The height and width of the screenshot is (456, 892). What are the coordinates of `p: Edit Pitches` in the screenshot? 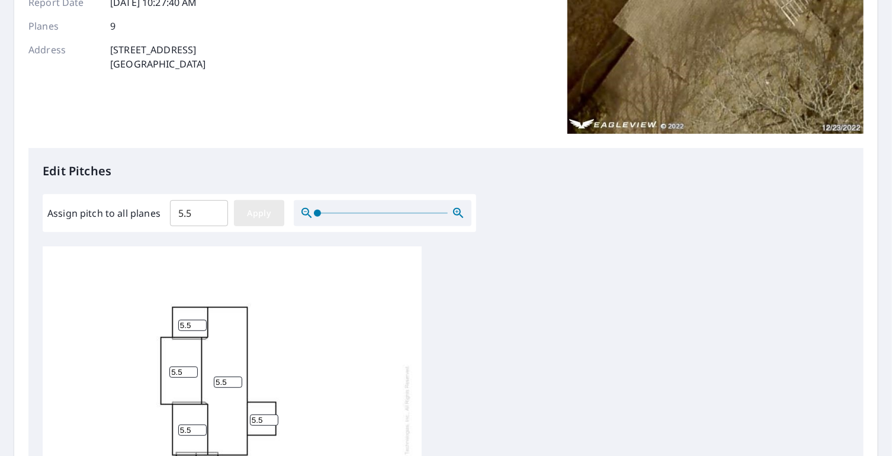 It's located at (446, 171).